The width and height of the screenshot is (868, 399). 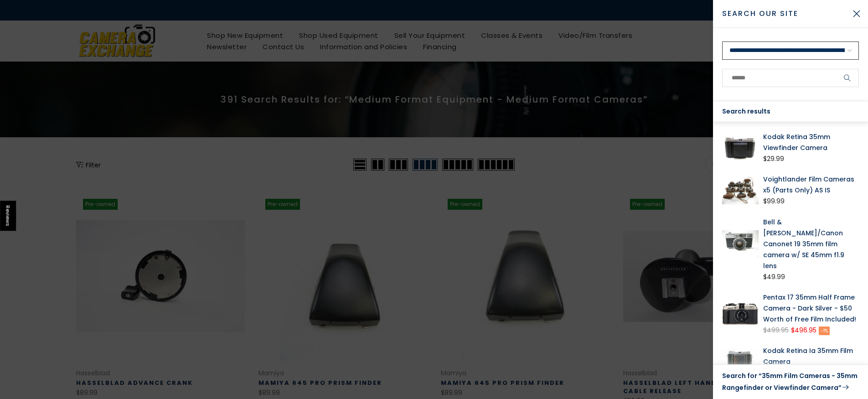 I want to click on div: Search results, so click(x=791, y=111).